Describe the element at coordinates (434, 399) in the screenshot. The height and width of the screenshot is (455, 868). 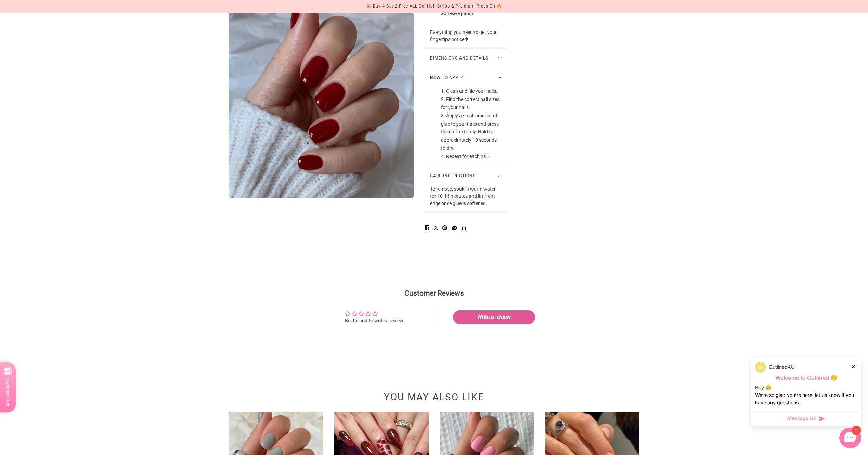
I see `h2: You may also like` at that location.